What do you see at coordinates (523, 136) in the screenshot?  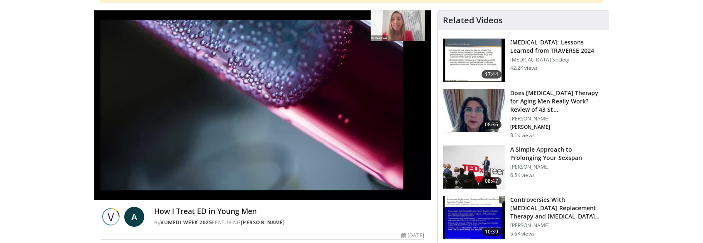 I see `p: 8.1K views` at bounding box center [523, 136].